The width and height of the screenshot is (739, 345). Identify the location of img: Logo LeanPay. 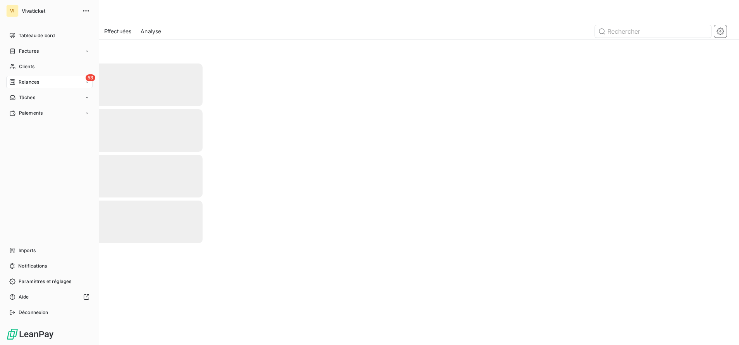
(30, 334).